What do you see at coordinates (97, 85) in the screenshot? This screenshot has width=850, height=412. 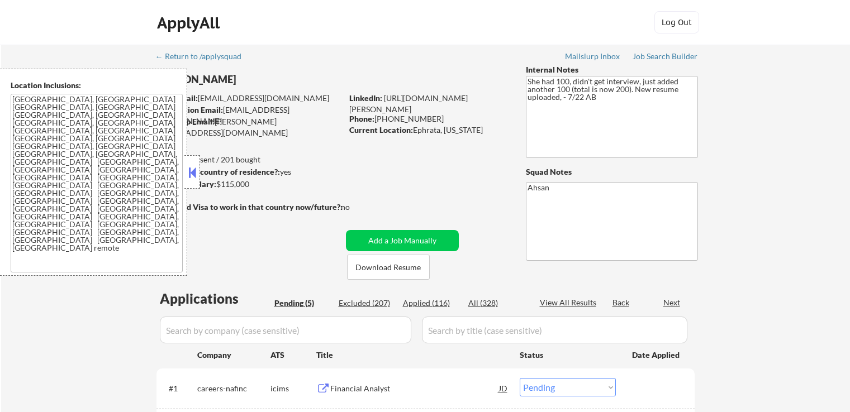 I see `div: Location Inclusions:` at bounding box center [97, 85].